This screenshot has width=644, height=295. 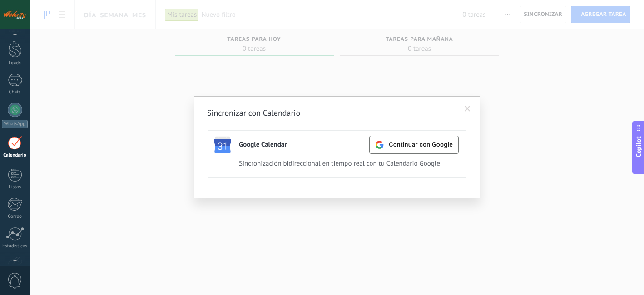 What do you see at coordinates (414, 145) in the screenshot?
I see `button: Continuar con Google` at bounding box center [414, 145].